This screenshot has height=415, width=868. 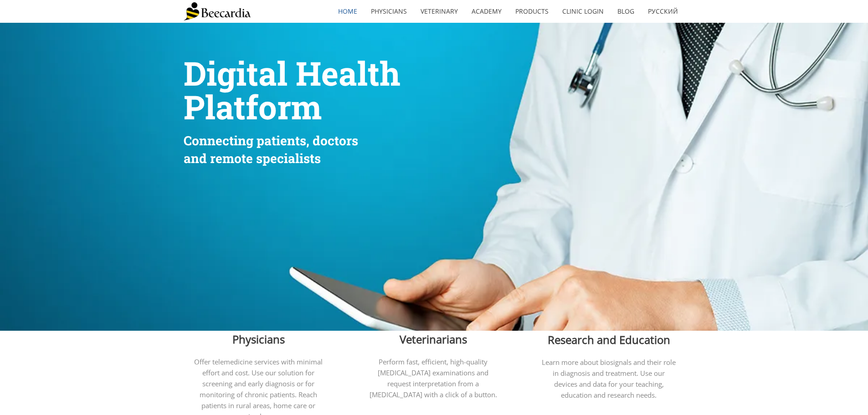 What do you see at coordinates (663, 11) in the screenshot?
I see `a: Русский` at bounding box center [663, 11].